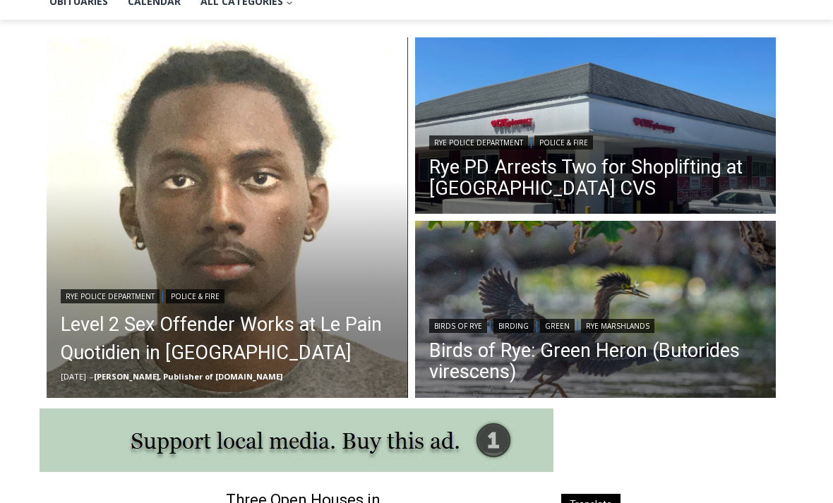  Describe the element at coordinates (297, 441) in the screenshot. I see `img: support local media, buy this ad` at that location.